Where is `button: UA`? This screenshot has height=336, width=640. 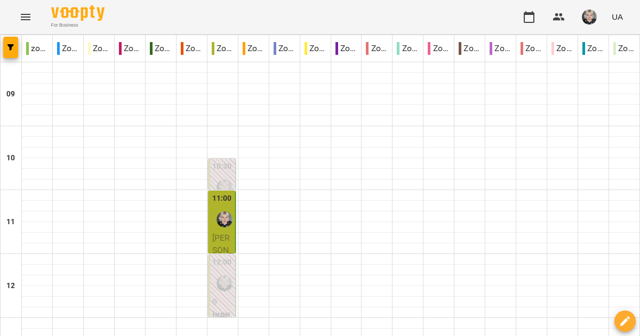 button: UA is located at coordinates (617, 17).